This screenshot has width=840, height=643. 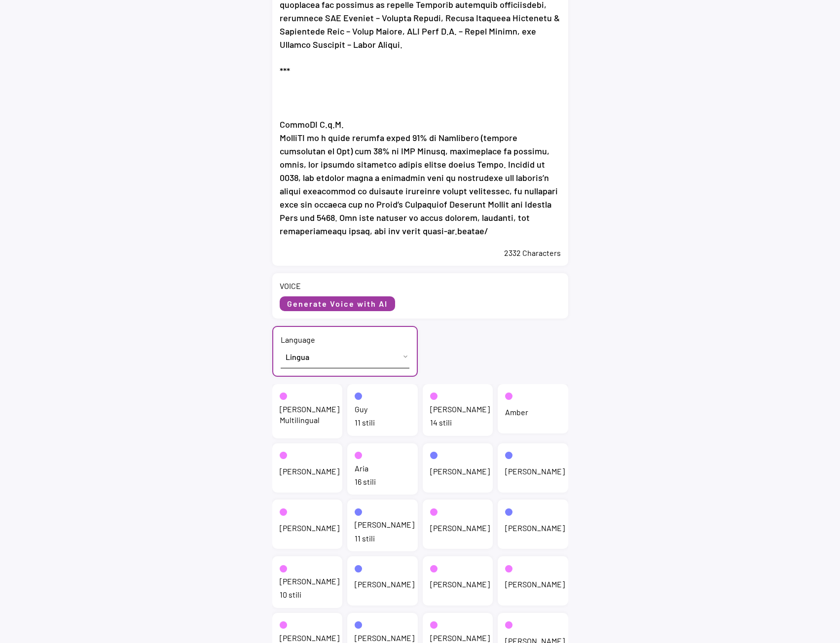 What do you see at coordinates (361, 409) in the screenshot?
I see `div: Guy` at bounding box center [361, 409].